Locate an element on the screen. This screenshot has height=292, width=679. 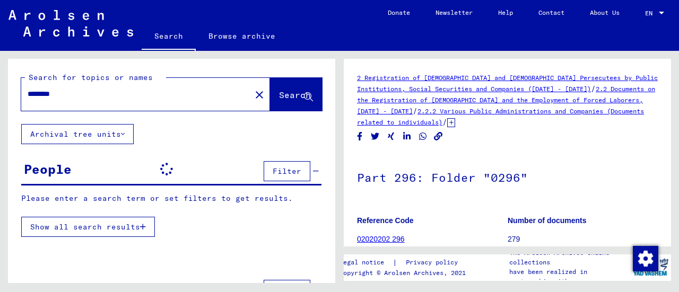
button: Search is located at coordinates (296, 94).